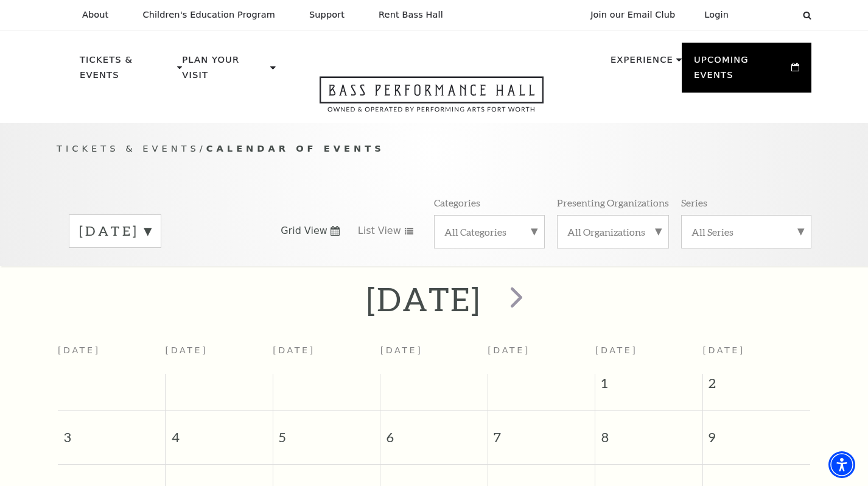 The height and width of the screenshot is (486, 868). What do you see at coordinates (379, 231) in the screenshot?
I see `span: List View` at bounding box center [379, 231].